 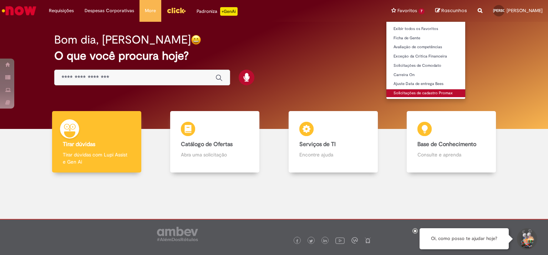 What do you see at coordinates (229, 11) in the screenshot?
I see `p: +GenAi` at bounding box center [229, 11].